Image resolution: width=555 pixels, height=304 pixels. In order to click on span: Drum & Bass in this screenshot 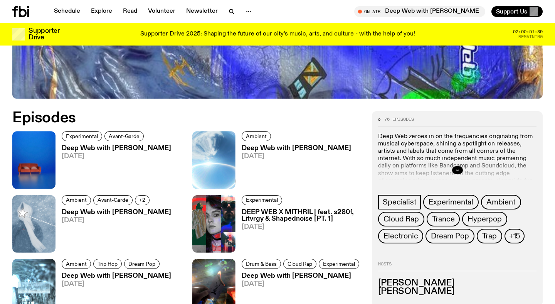, I will do `click(261, 263)`.